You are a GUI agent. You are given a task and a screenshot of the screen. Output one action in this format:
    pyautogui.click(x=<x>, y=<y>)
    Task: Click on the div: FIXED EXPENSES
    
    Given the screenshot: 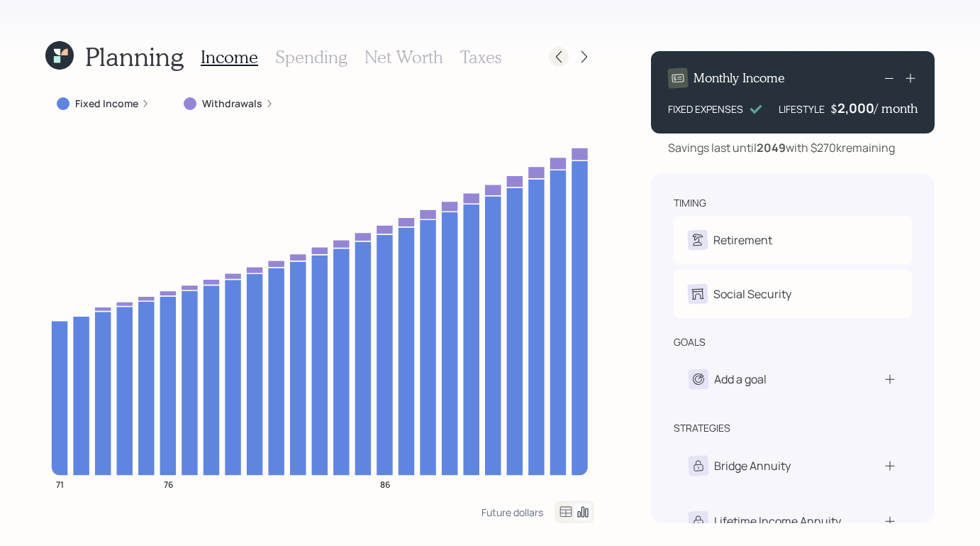 What is the action you would take?
    pyautogui.click(x=705, y=109)
    